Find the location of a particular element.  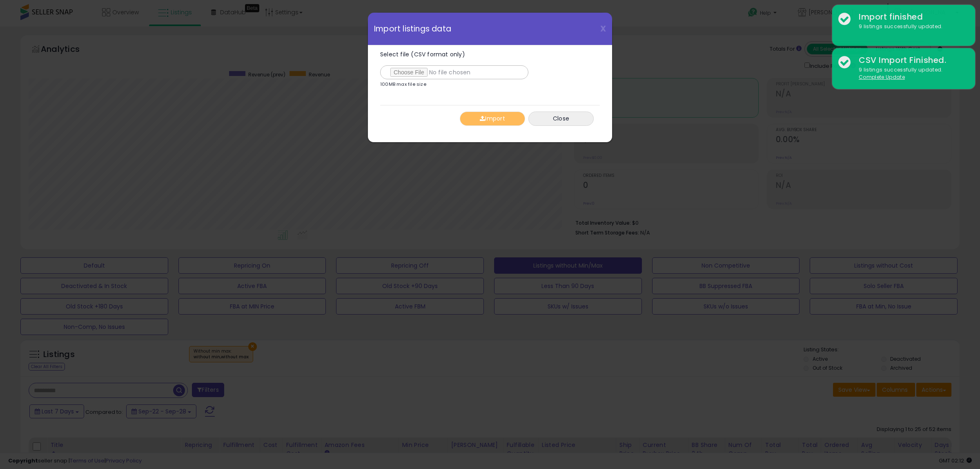

button: Import is located at coordinates (492, 118).